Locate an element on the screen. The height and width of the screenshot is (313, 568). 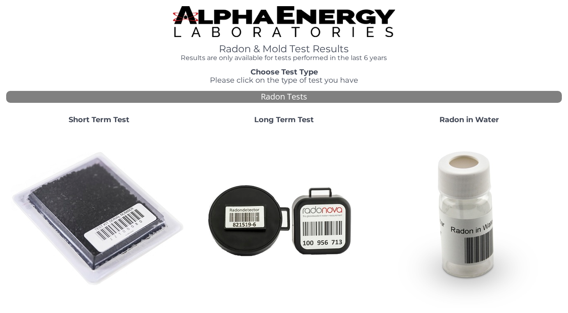
div: Radon Tests is located at coordinates (284, 97).